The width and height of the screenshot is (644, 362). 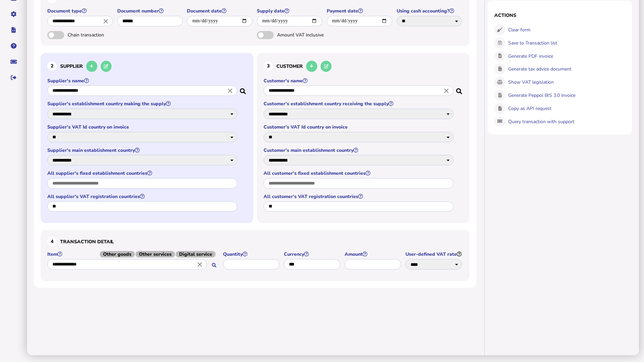 I want to click on label: Supplier's main establishment country, so click(x=143, y=150).